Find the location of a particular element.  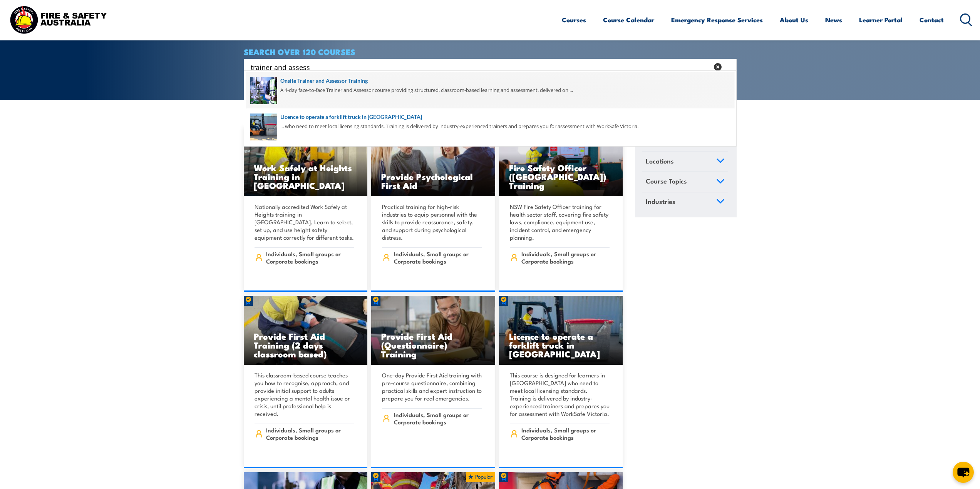

a: Courses is located at coordinates (573, 19).